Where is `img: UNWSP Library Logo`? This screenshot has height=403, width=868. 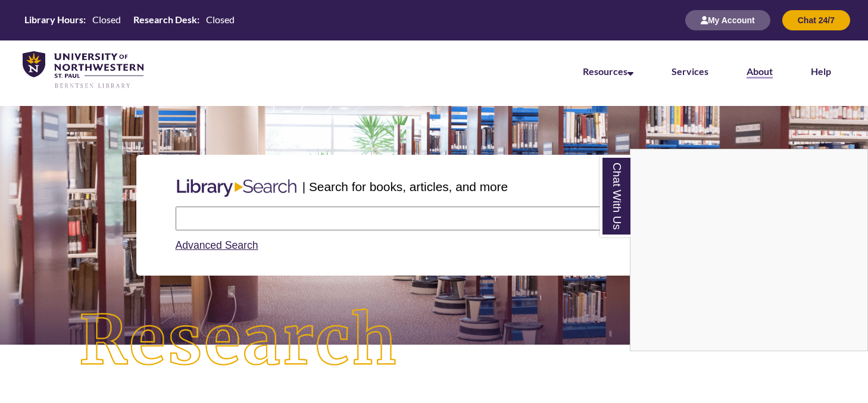
img: UNWSP Library Logo is located at coordinates (83, 71).